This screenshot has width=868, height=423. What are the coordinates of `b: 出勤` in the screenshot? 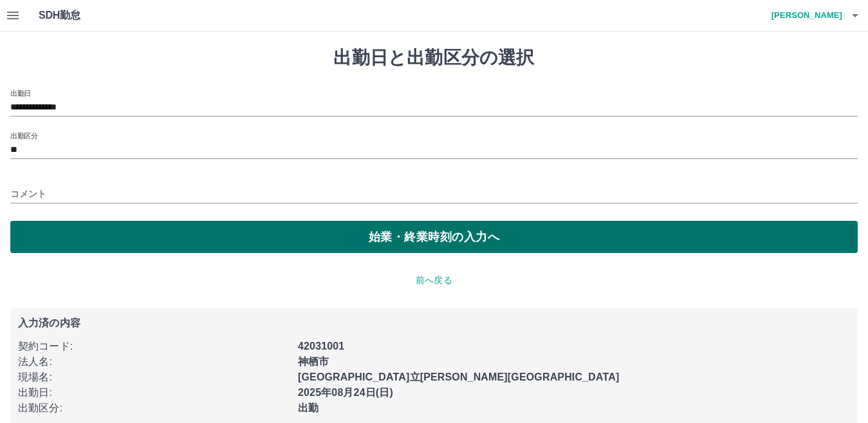 It's located at (308, 407).